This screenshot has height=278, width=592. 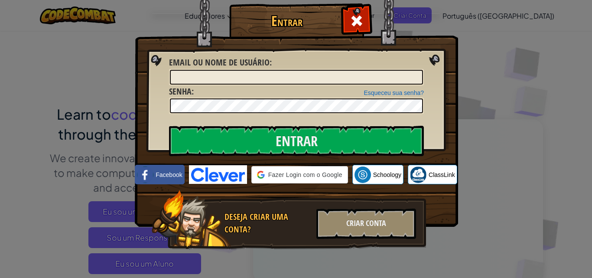 What do you see at coordinates (286, 21) in the screenshot?
I see `h1: Entrar` at bounding box center [286, 21].